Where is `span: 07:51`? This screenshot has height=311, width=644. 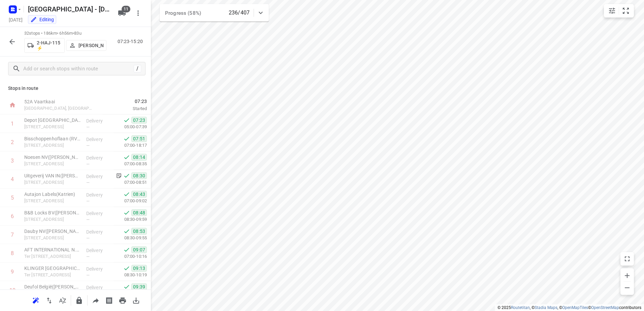 span: 07:51 is located at coordinates (139, 139).